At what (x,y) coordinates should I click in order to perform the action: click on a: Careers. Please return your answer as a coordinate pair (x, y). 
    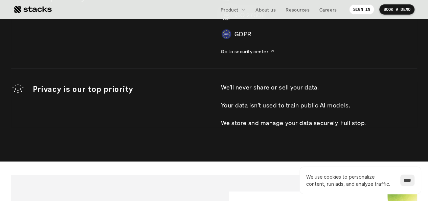
    Looking at the image, I should click on (328, 9).